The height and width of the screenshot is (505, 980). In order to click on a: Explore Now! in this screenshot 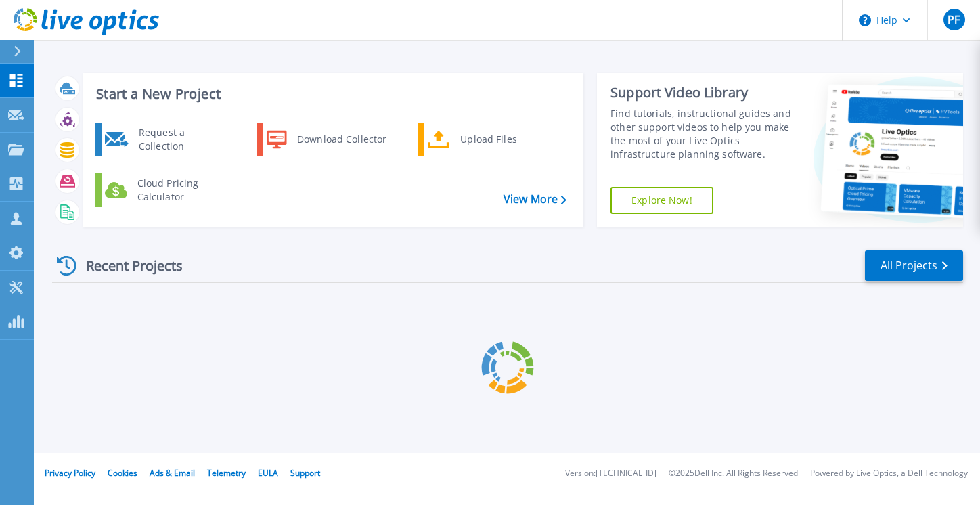, I will do `click(661, 200)`.